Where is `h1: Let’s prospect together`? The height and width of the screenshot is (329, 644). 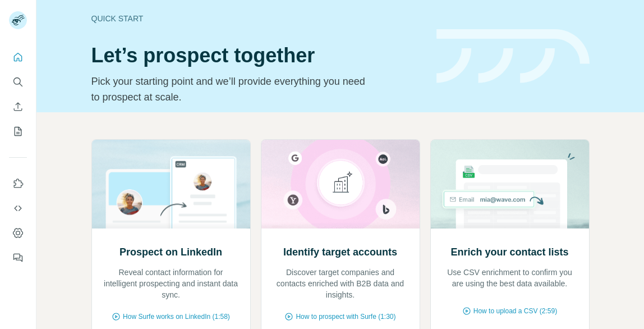 h1: Let’s prospect together is located at coordinates (257, 55).